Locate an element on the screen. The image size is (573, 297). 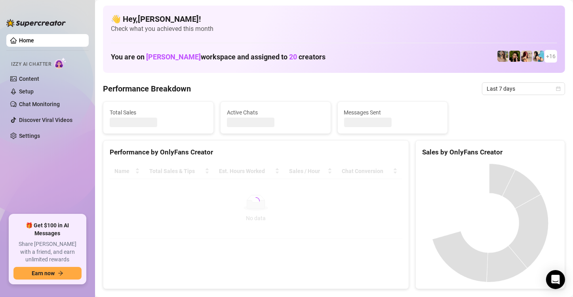
a: Discover Viral Videos is located at coordinates (46, 120).